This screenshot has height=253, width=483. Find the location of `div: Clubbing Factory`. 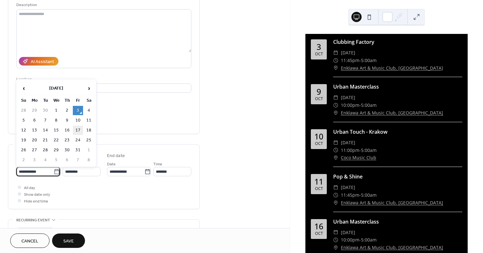

div: Clubbing Factory is located at coordinates (398, 42).